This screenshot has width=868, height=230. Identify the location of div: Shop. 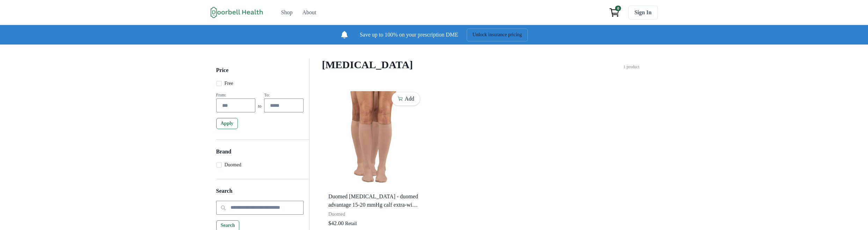
(287, 13).